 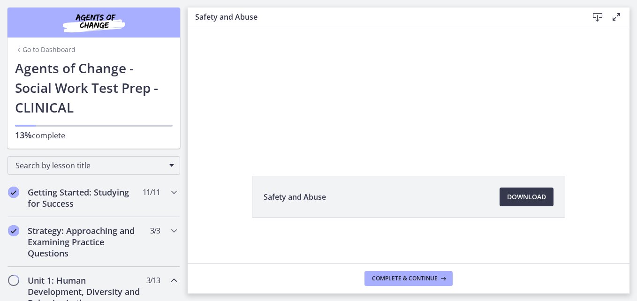 What do you see at coordinates (45, 50) in the screenshot?
I see `a: Go to Dashboard` at bounding box center [45, 50].